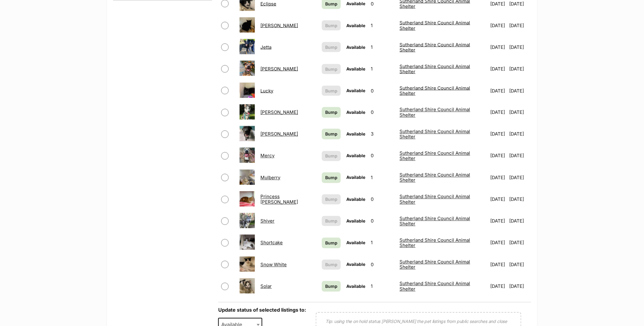 This screenshot has height=326, width=644. Describe the element at coordinates (266, 286) in the screenshot. I see `a: Solar` at that location.